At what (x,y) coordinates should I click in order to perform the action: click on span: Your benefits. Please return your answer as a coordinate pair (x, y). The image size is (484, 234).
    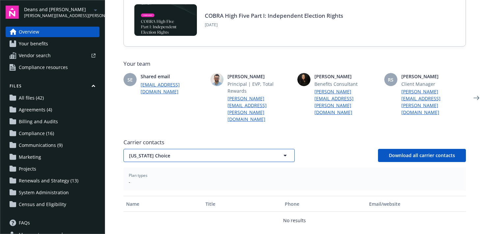
    Looking at the image, I should click on (33, 44).